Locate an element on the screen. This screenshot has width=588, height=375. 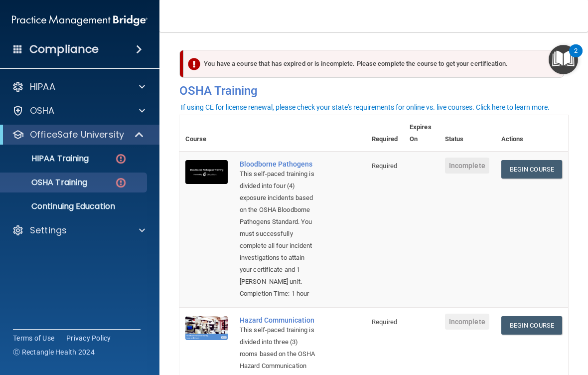
p: Settings is located at coordinates (48, 230).